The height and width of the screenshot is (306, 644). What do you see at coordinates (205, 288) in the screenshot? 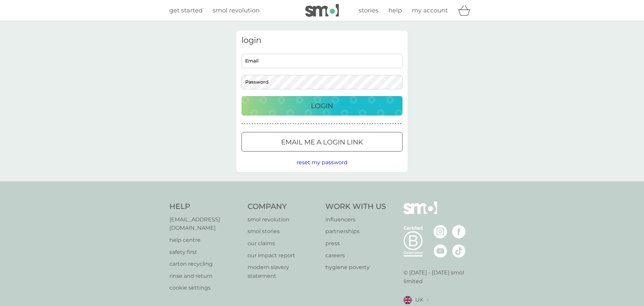
I see `a: cookie settings` at bounding box center [205, 288].